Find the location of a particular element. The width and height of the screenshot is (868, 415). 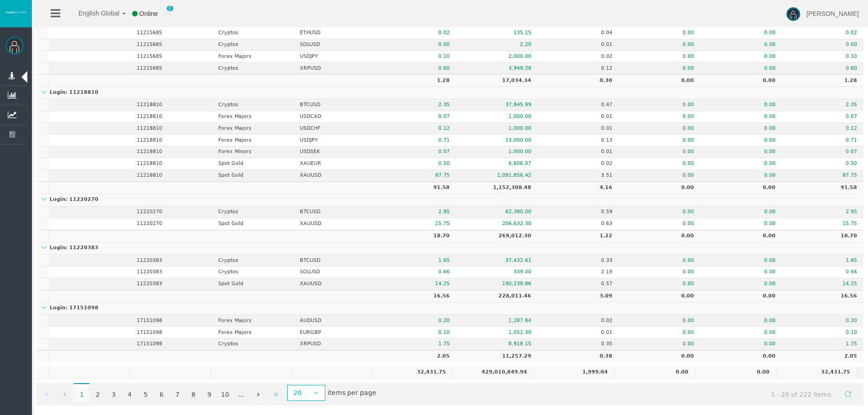

td: 339.00 is located at coordinates (496, 272).